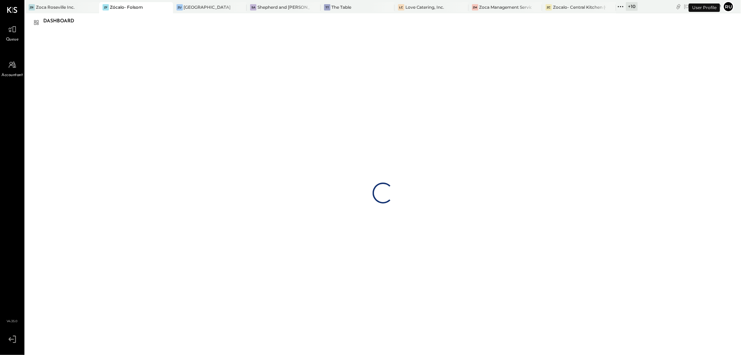  What do you see at coordinates (12, 40) in the screenshot?
I see `span: Queue` at bounding box center [12, 40].